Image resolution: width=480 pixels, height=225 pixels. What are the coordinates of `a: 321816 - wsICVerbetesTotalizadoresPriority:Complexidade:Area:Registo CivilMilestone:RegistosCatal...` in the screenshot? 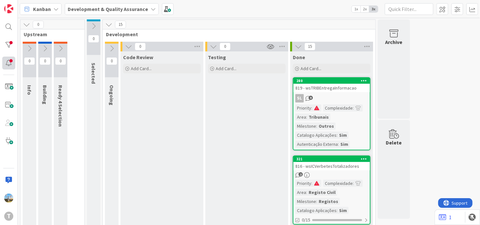 It's located at (331, 190).